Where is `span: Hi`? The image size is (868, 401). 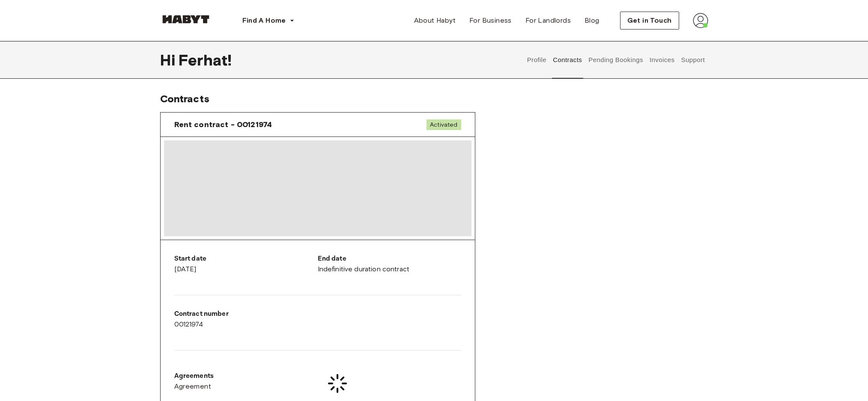 span: Hi is located at coordinates (169, 60).